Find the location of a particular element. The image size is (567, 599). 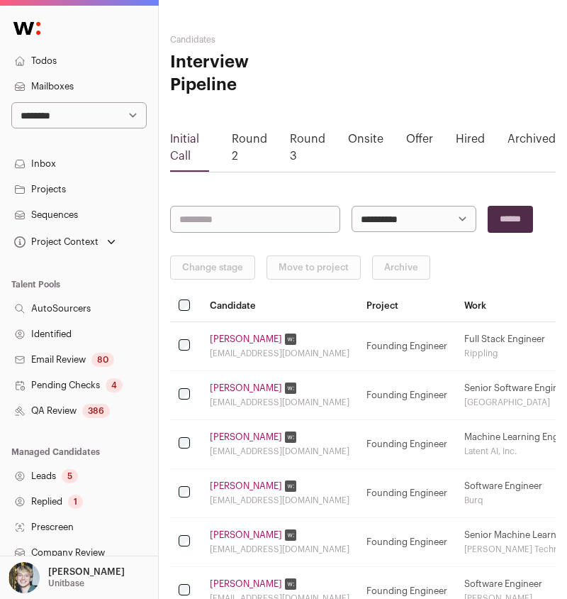

h2: Candidates is located at coordinates (234, 40).